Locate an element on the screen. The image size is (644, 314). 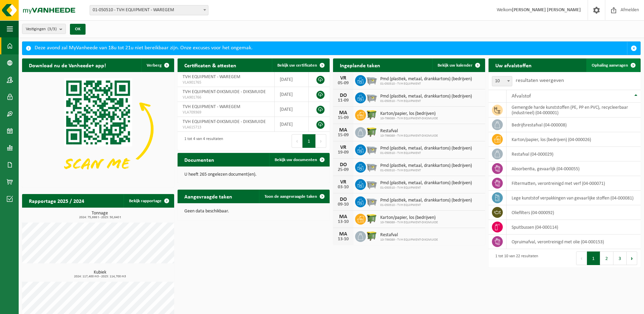
td: filtermatten, verontreinigd met verf (04-000071) is located at coordinates (573, 183).